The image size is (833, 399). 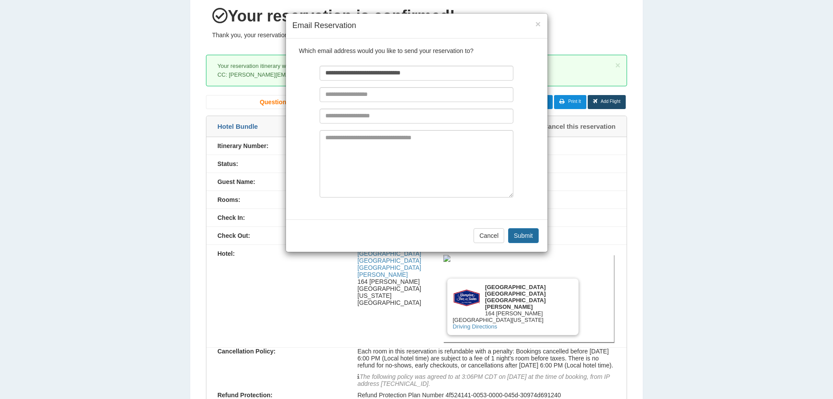 I want to click on h4: Email Reservation, so click(x=417, y=26).